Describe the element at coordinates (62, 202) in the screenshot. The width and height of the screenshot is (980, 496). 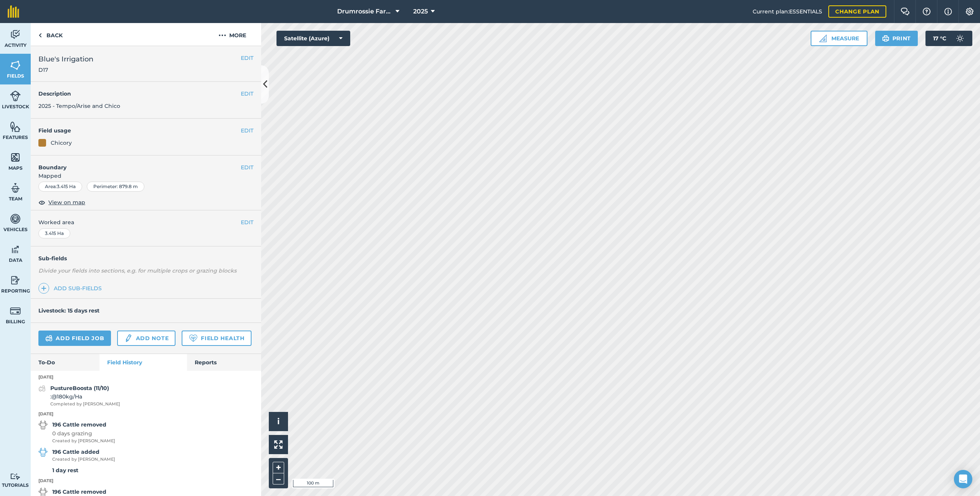
I see `button: View on map` at that location.